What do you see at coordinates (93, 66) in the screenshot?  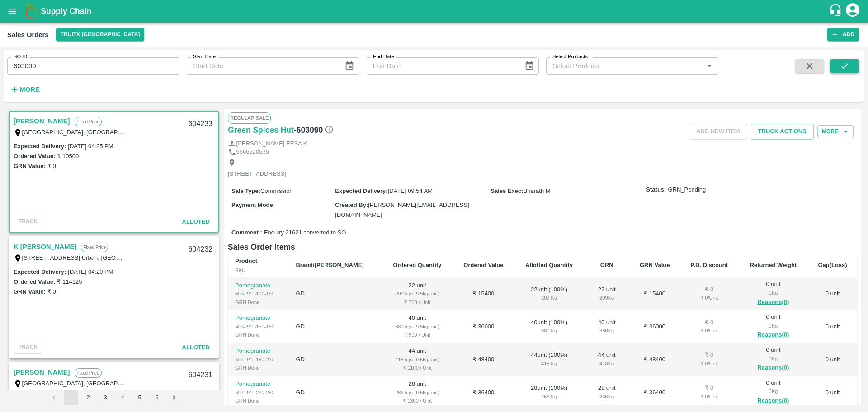 I see `input: Enter SO ID` at bounding box center [93, 66].